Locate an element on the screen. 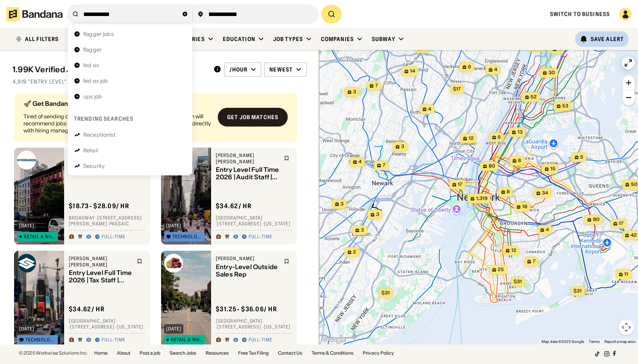  a: Switch to Business is located at coordinates (580, 14).